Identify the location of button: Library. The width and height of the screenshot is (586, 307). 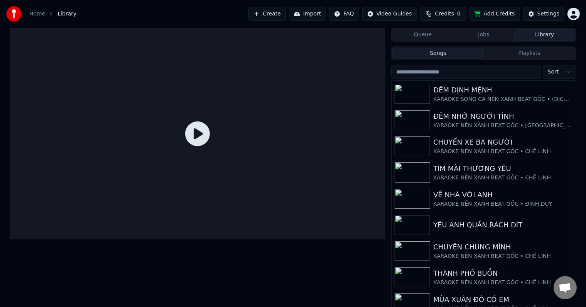
(545, 35).